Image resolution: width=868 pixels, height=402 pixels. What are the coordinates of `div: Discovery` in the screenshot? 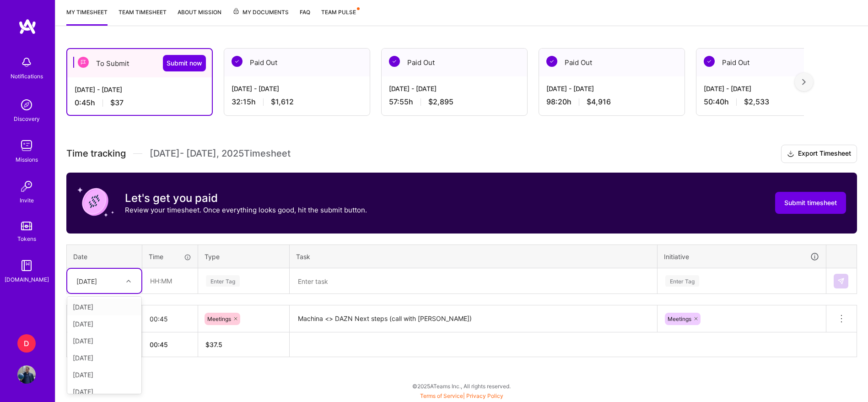 It's located at (26, 118).